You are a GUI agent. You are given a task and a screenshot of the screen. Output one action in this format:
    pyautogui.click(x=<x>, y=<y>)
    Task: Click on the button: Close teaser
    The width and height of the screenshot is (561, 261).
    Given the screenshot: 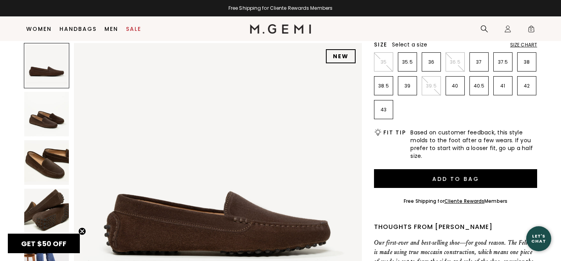 What is the action you would take?
    pyautogui.click(x=82, y=231)
    